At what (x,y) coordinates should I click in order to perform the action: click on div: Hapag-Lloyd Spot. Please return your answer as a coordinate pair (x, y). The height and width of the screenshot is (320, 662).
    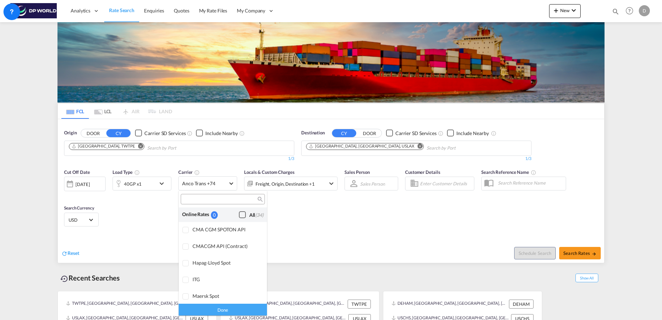
    Looking at the image, I should click on (227, 262).